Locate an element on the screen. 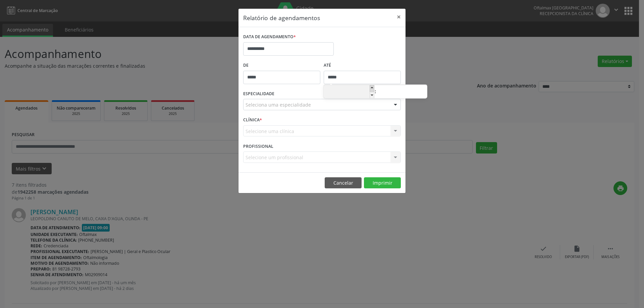  label: DATA DE AGENDAMENTO is located at coordinates (269, 37).